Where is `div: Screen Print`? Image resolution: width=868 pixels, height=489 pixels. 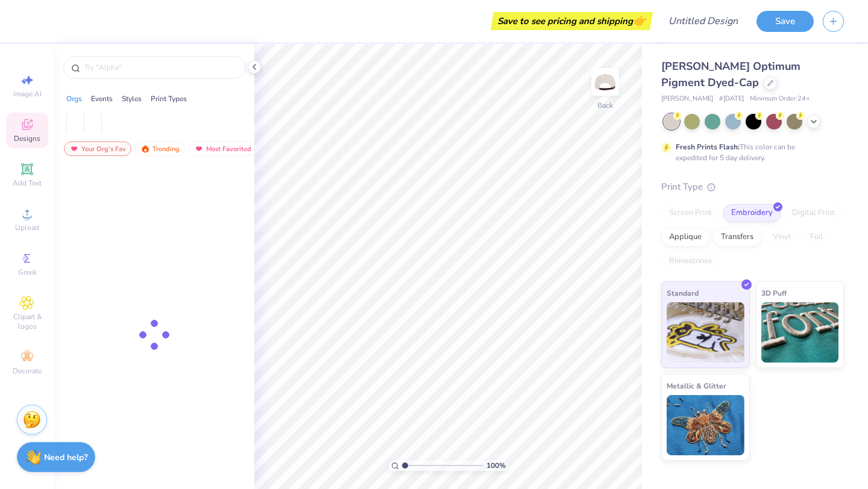 div: Screen Print is located at coordinates (689, 213).